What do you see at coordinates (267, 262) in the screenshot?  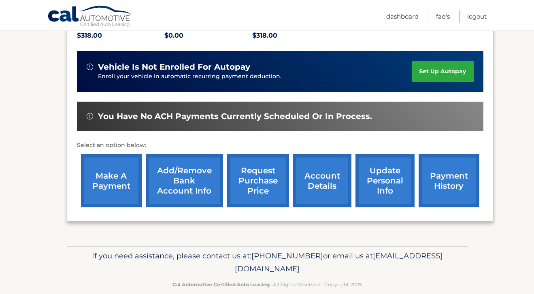 I see `p: If you need assistance, please contact us at: or email us at` at bounding box center [267, 262].